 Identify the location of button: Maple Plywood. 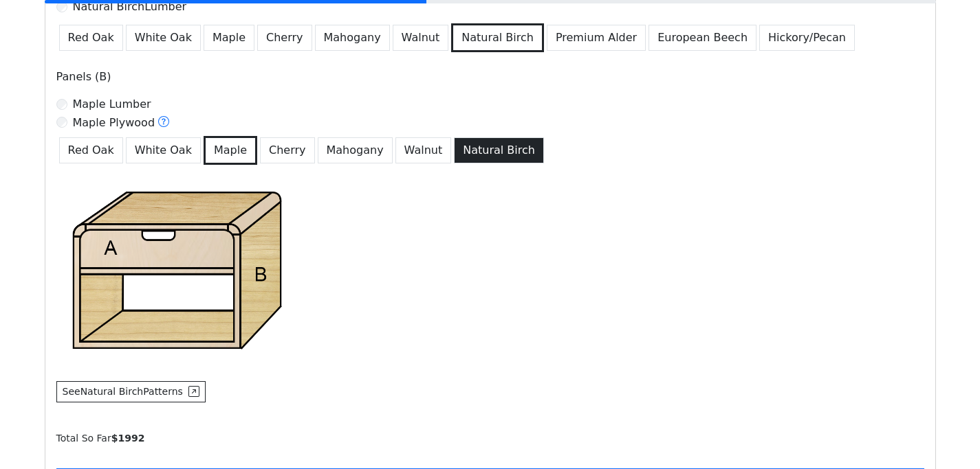
(164, 123).